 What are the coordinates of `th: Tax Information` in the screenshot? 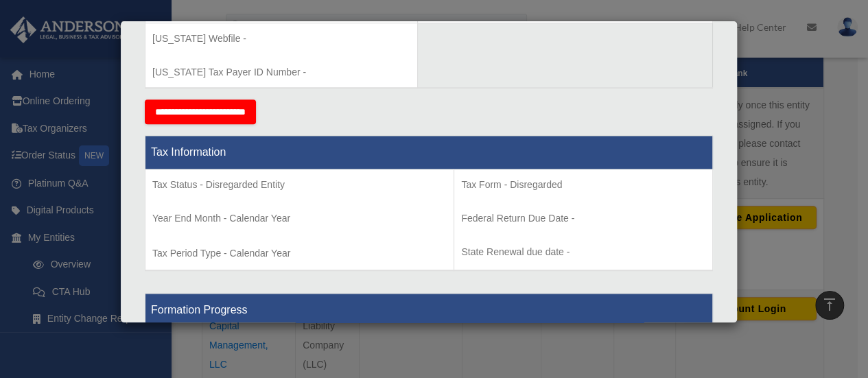 It's located at (429, 152).